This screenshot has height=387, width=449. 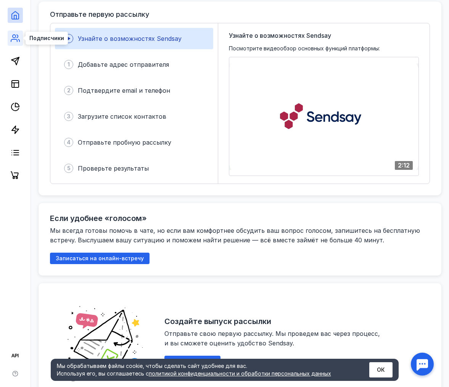 What do you see at coordinates (69, 168) in the screenshot?
I see `span: 5` at bounding box center [69, 168].